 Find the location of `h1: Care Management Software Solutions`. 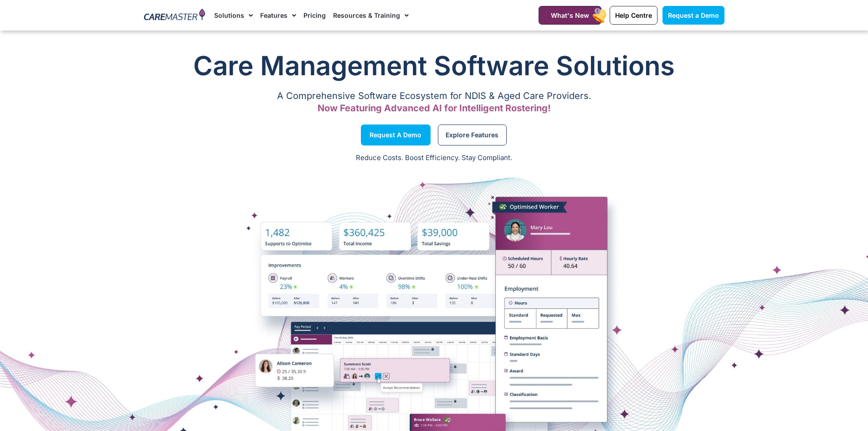

h1: Care Management Software Solutions is located at coordinates (434, 65).